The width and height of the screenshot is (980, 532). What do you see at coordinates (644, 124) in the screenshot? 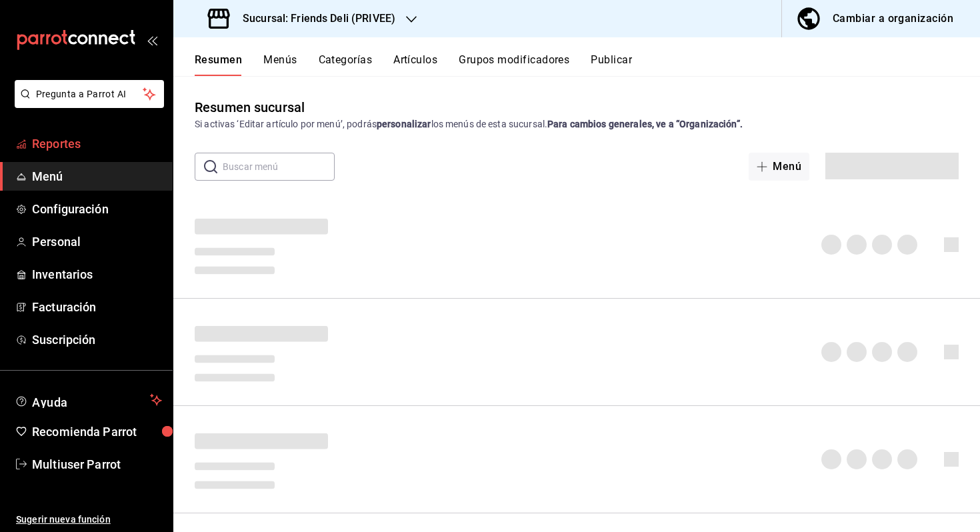
I see `strong: Para cambios generales, ve a “Organización”.` at bounding box center [644, 124].